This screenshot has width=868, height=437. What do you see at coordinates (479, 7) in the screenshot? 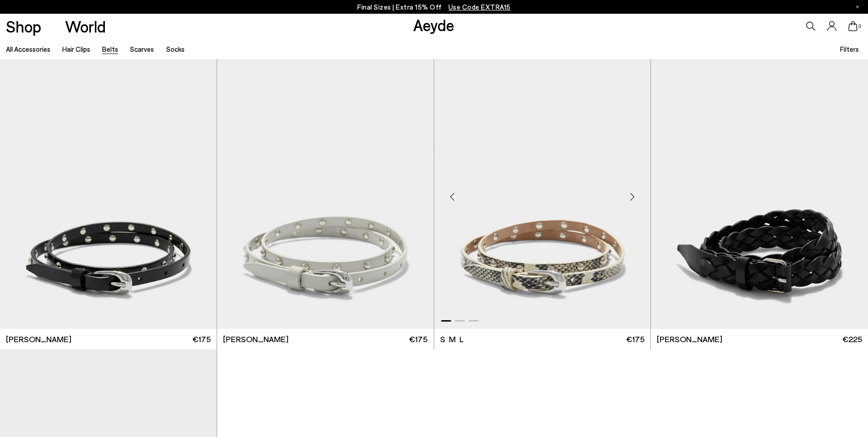
I see `span: Navigate to /collections/ss25-final-sizes` at bounding box center [479, 7].